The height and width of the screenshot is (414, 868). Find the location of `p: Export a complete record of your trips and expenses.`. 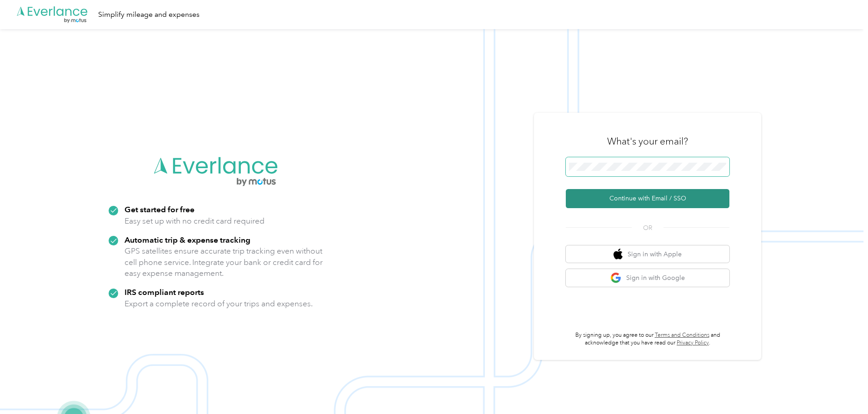

p: Export a complete record of your trips and expenses. is located at coordinates (218, 304).